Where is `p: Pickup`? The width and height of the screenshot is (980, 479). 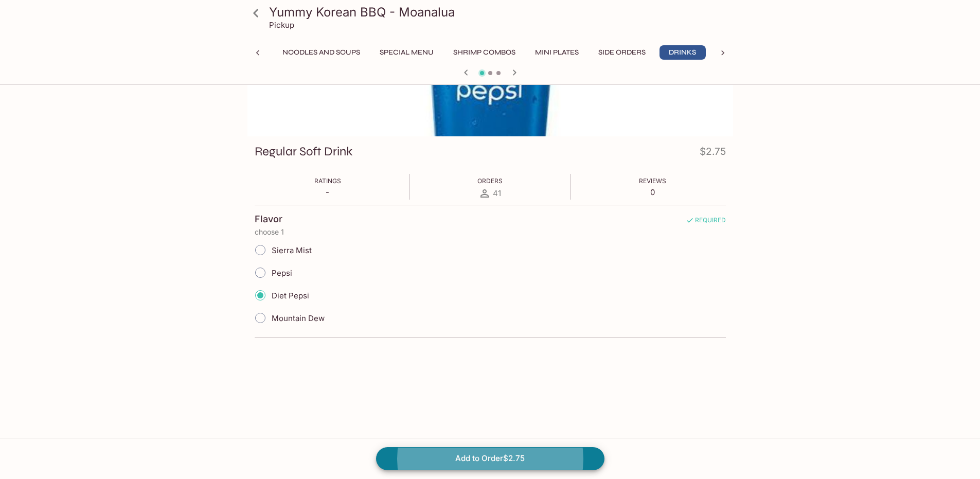
p: Pickup is located at coordinates (282, 24).